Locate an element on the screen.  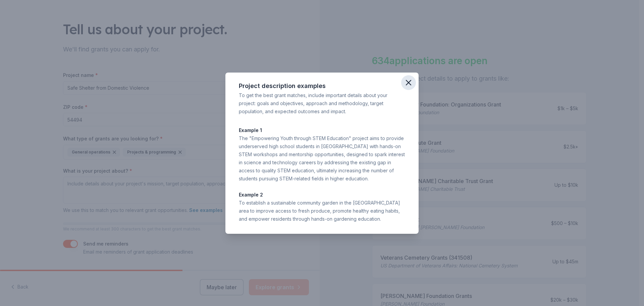
div: To get the best grant matches, include important details about your project: goals and objectives... is located at coordinates (322, 104).